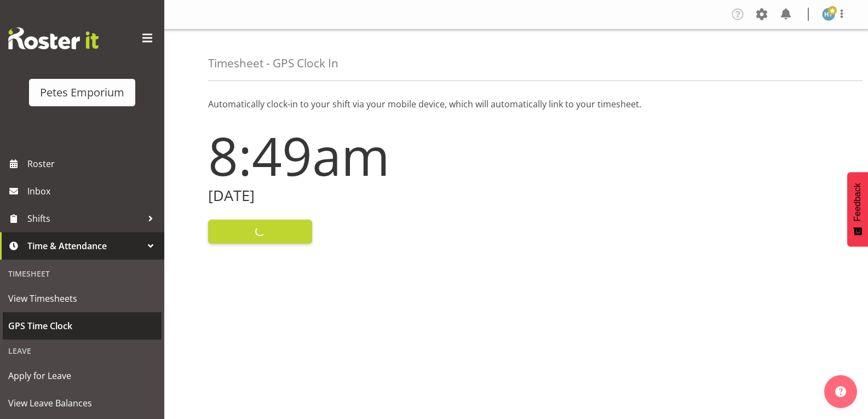  What do you see at coordinates (82, 404) in the screenshot?
I see `span: View Leave Balances` at bounding box center [82, 404].